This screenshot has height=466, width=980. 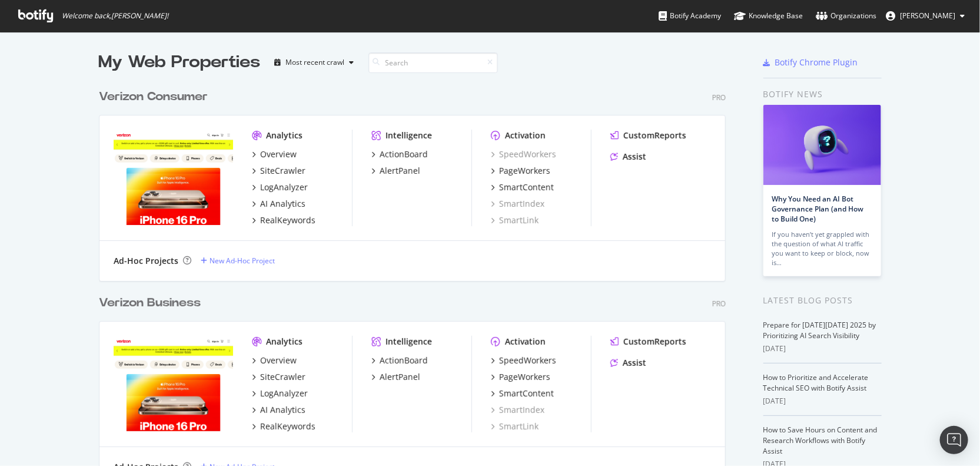 I want to click on a: New Ad-Hoc Project, so click(x=238, y=260).